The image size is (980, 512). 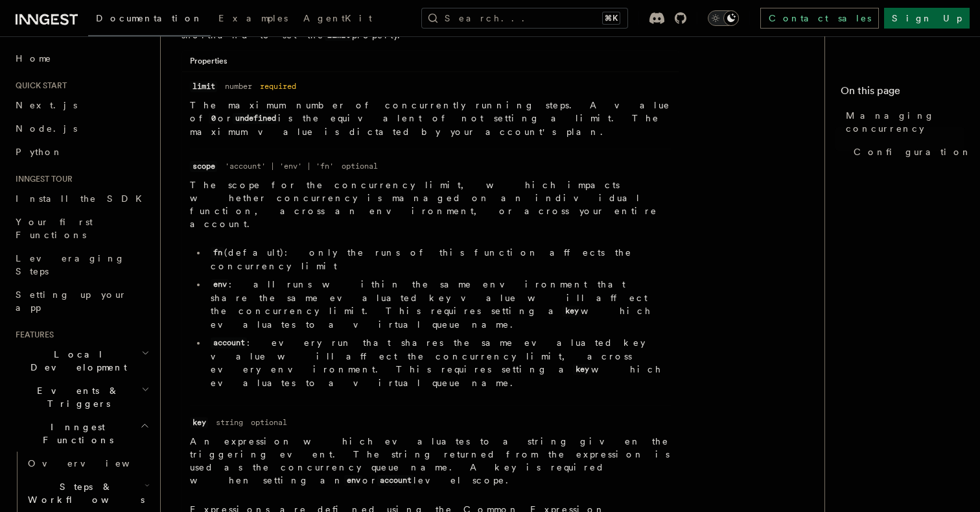 What do you see at coordinates (912, 152) in the screenshot?
I see `span: Configuration` at bounding box center [912, 152].